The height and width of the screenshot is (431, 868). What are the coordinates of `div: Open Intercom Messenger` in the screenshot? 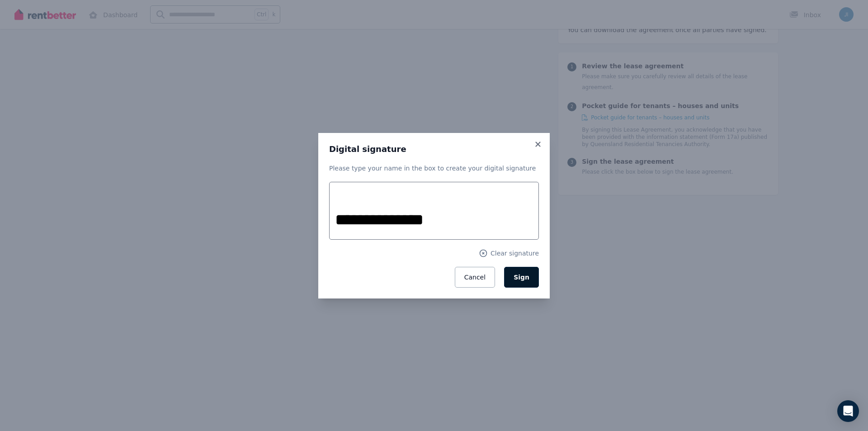 It's located at (848, 411).